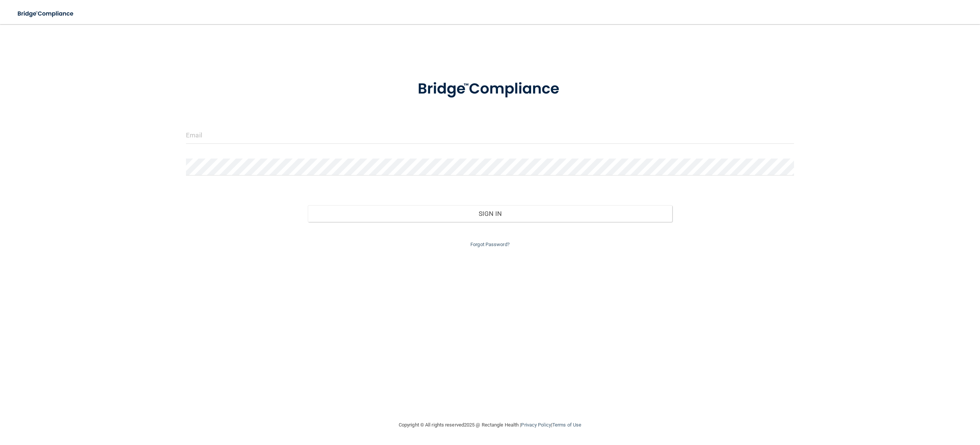  I want to click on a: Privacy Policy, so click(536, 424).